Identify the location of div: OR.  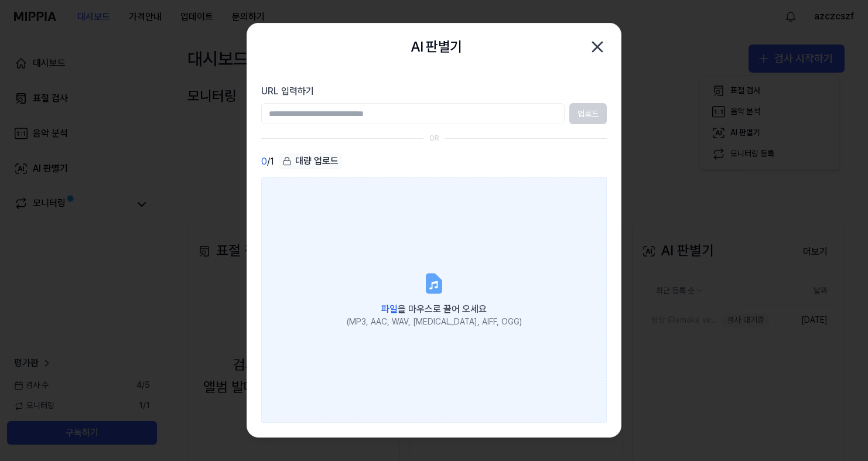
(434, 138).